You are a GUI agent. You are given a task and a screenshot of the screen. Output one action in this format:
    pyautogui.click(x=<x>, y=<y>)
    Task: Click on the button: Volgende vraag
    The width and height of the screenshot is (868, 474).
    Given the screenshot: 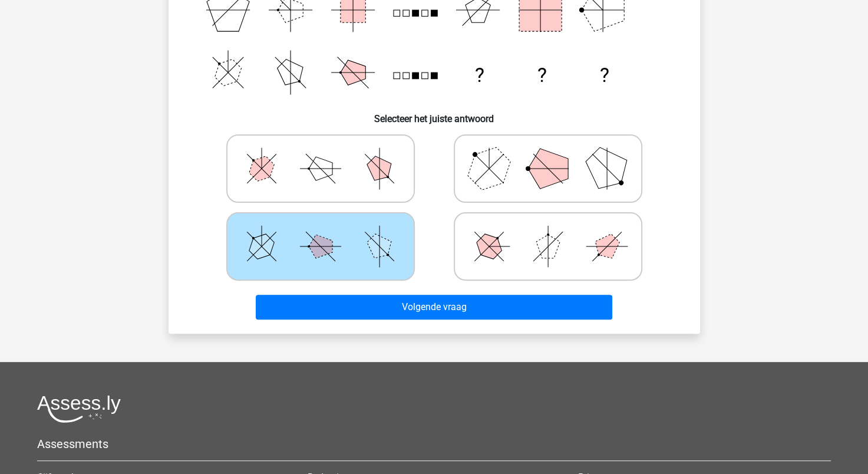 What is the action you would take?
    pyautogui.click(x=434, y=307)
    